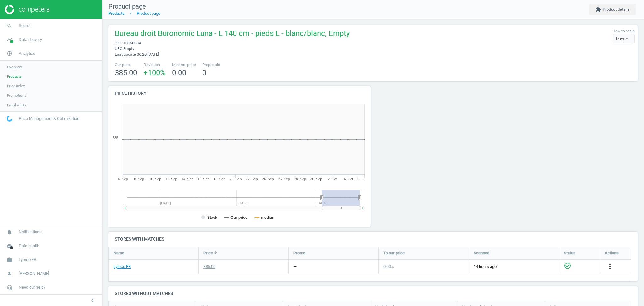 This screenshot has height=306, width=644. Describe the element at coordinates (27, 10) in the screenshot. I see `img: ajHJNr6hYgQAAAAASUVORK5CYII=` at that location.